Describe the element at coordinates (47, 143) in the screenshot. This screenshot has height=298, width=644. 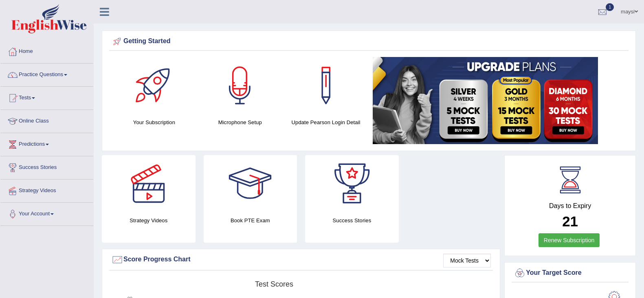
I see `a: Predictions` at that location.